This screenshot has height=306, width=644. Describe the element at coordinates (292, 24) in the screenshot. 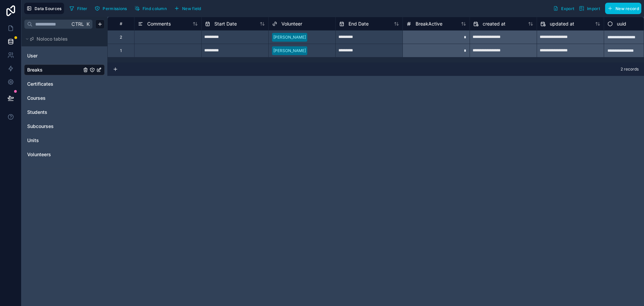

I see `span: Volunteer` at that location.